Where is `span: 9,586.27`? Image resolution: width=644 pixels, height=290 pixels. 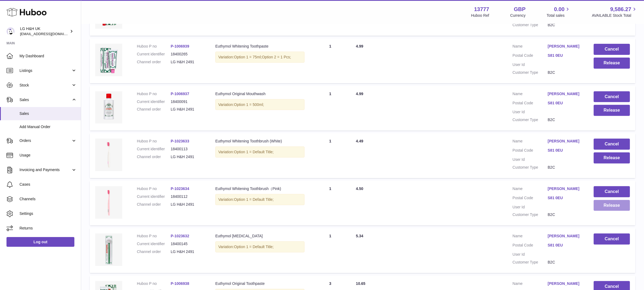 span: 9,586.27 is located at coordinates (621, 9).